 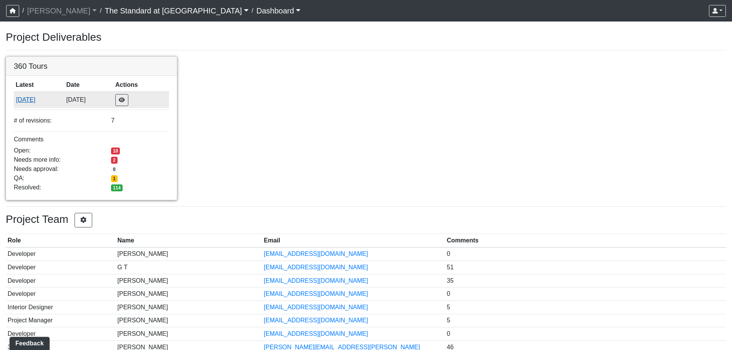 I want to click on th: Comments, so click(x=586, y=241).